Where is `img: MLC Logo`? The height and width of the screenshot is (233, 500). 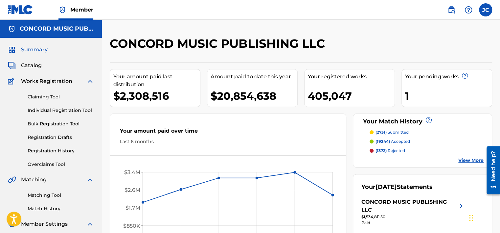
img: MLC Logo is located at coordinates (20, 10).